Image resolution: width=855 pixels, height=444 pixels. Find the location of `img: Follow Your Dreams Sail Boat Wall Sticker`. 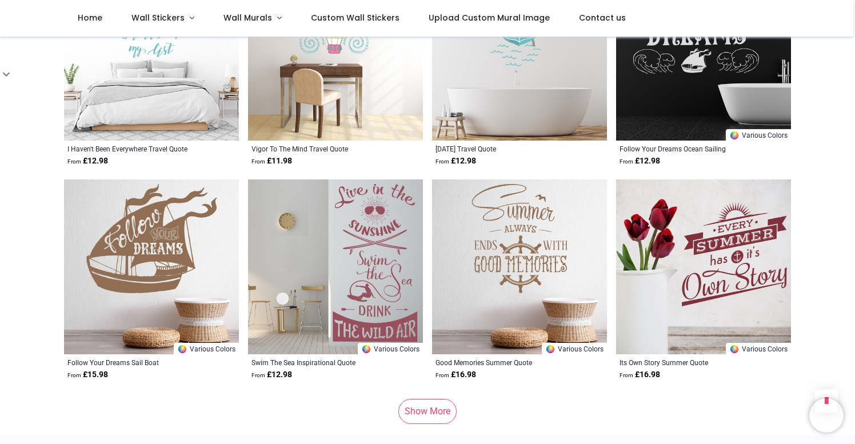

img: Follow Your Dreams Sail Boat Wall Sticker is located at coordinates (151, 267).